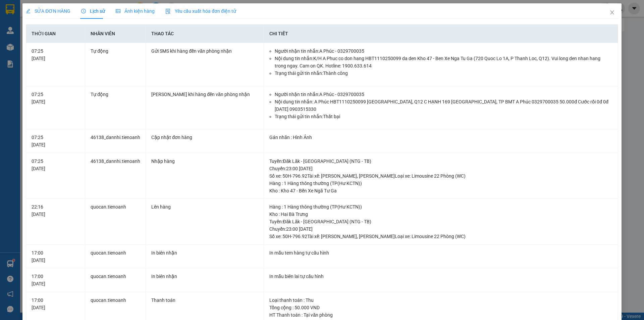  Describe the element at coordinates (118, 11) in the screenshot. I see `span: picture` at that location.